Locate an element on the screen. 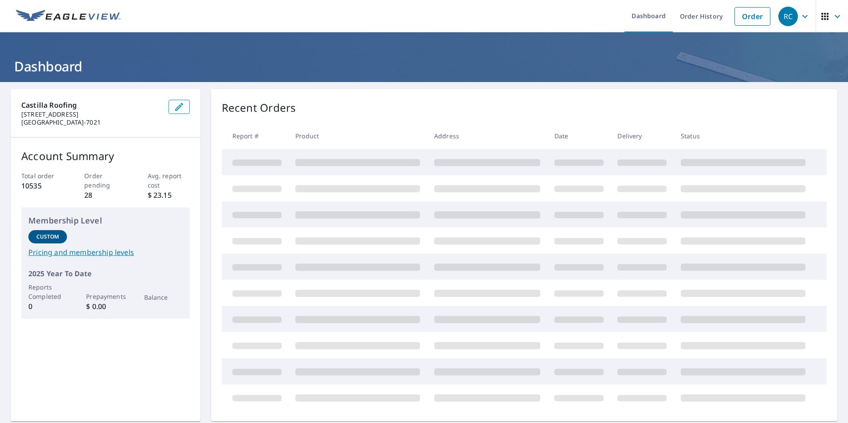 This screenshot has height=423, width=848. p: 10535 is located at coordinates (42, 186).